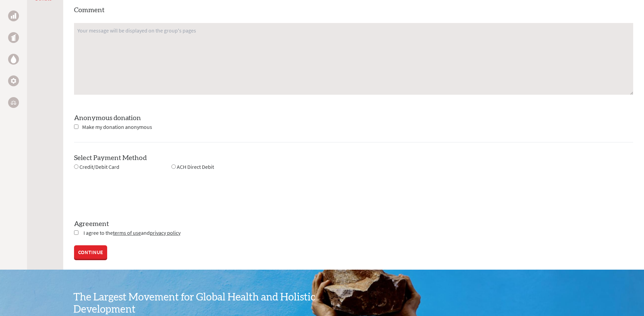 This screenshot has height=316, width=644. I want to click on div: Business, so click(14, 16).